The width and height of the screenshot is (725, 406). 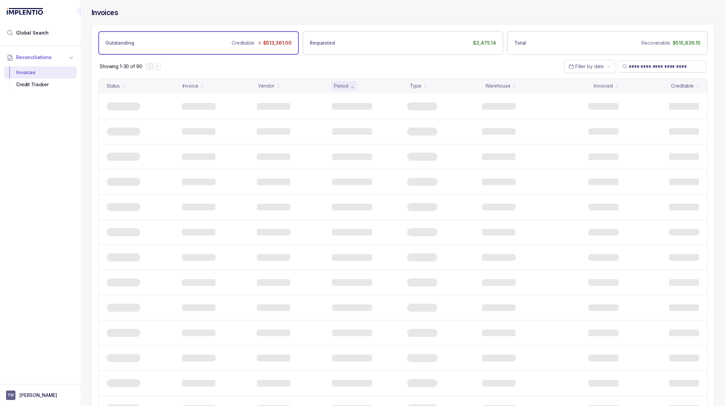 What do you see at coordinates (40, 57) in the screenshot?
I see `button: Reconciliations` at bounding box center [40, 57].